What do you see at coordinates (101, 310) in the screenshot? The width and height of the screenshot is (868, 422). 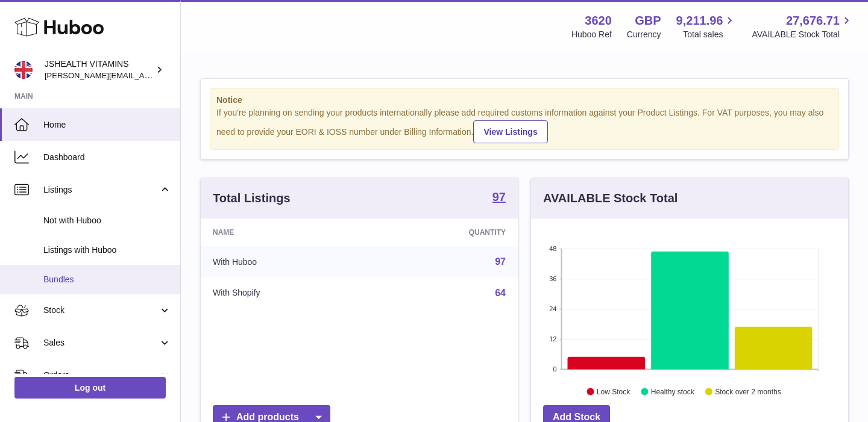 I see `span: Stock` at bounding box center [101, 310].